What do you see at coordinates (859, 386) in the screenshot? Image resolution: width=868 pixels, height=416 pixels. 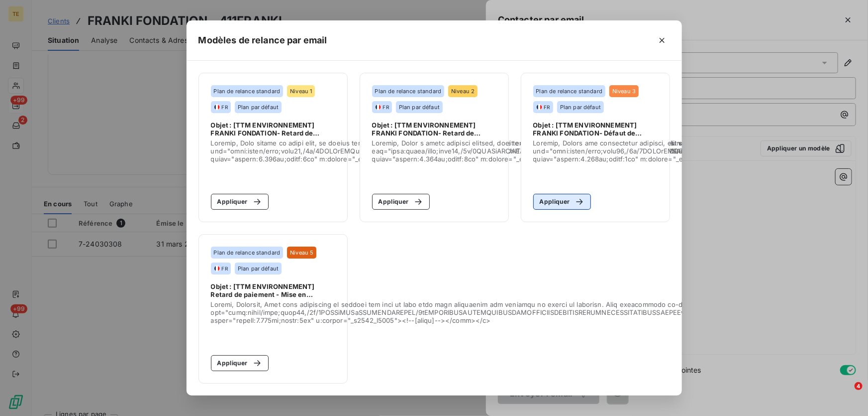 I see `span: 4` at bounding box center [859, 386].